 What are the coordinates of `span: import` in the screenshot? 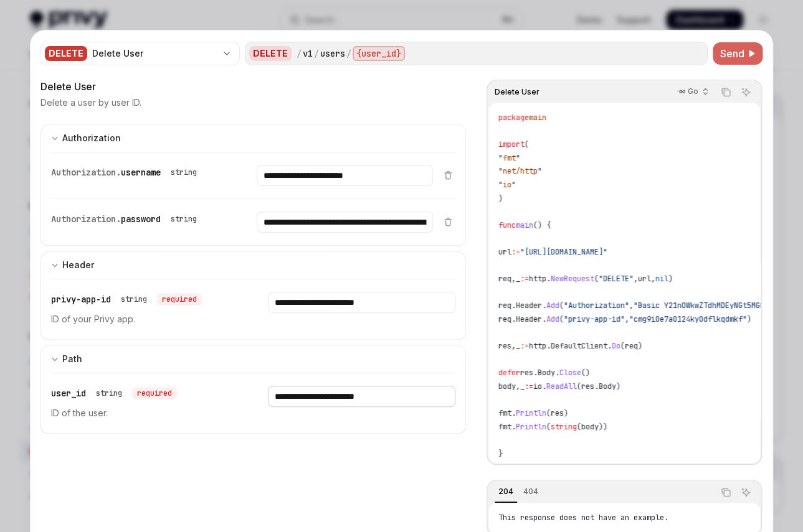 It's located at (512, 144).